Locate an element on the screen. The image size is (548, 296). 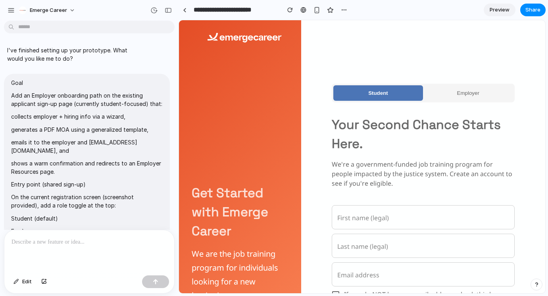
span: Emerge Career is located at coordinates (48, 10).